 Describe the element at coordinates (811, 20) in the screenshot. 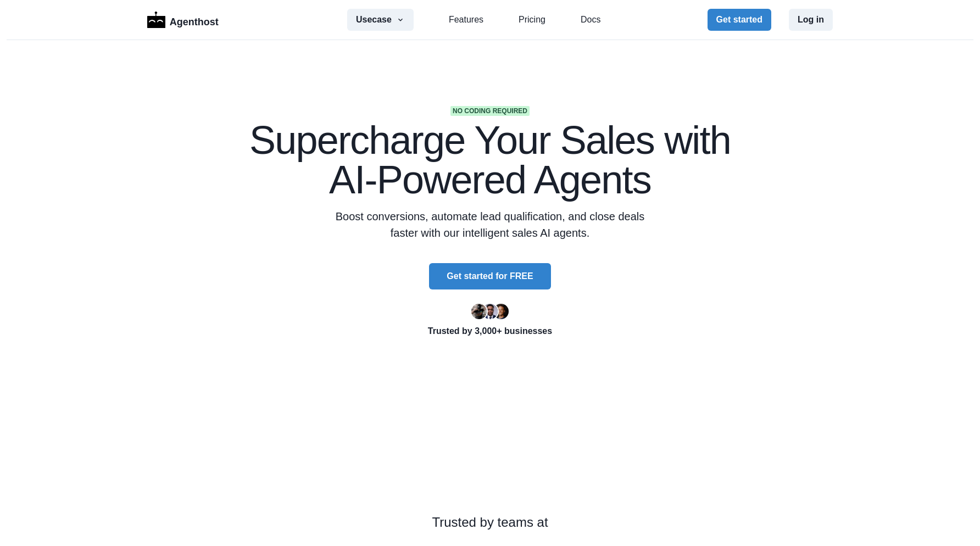

I see `button: Log in` at that location.